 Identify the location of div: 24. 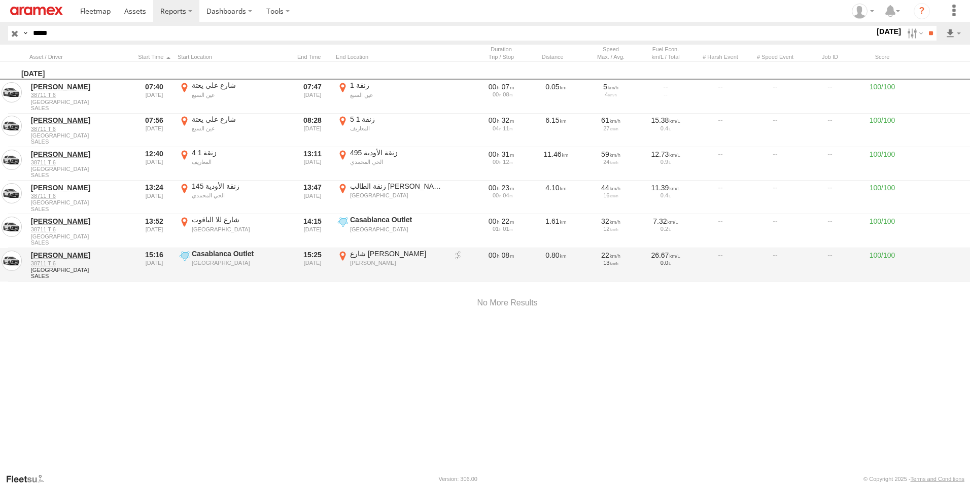
(611, 162).